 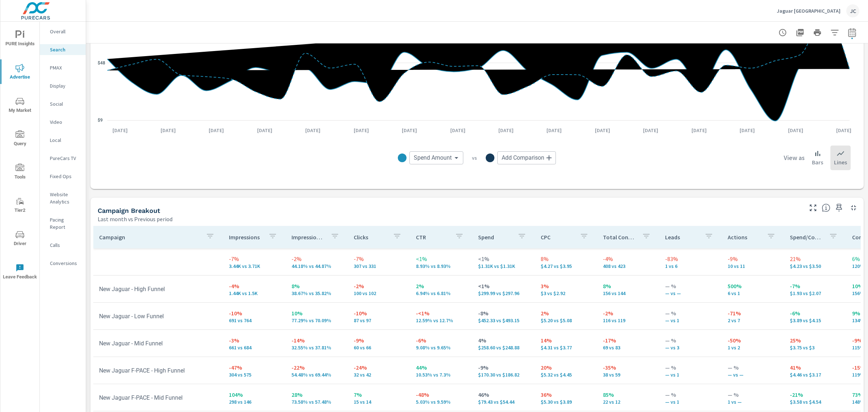 I want to click on p: 1 vs 6, so click(x=690, y=266).